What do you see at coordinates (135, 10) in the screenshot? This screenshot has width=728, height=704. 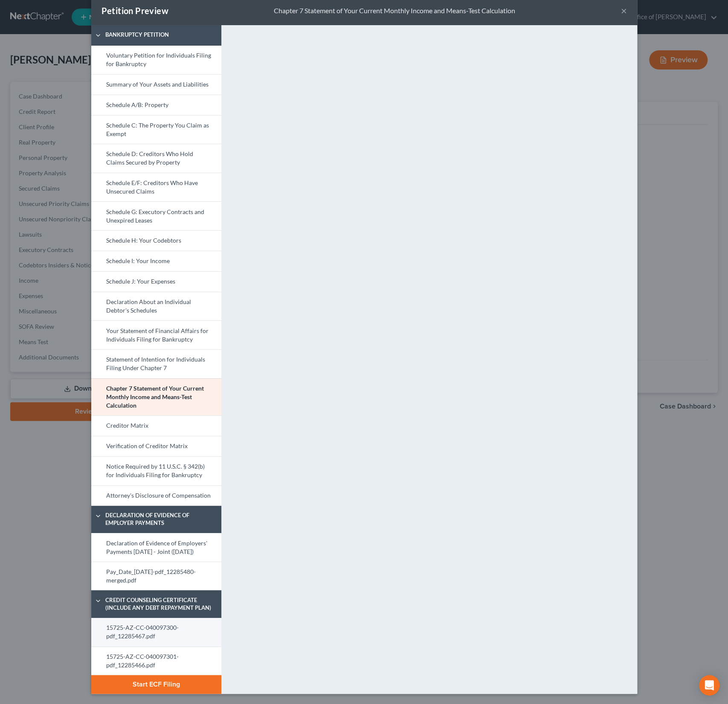 I see `div: Petition Preview` at bounding box center [135, 10].